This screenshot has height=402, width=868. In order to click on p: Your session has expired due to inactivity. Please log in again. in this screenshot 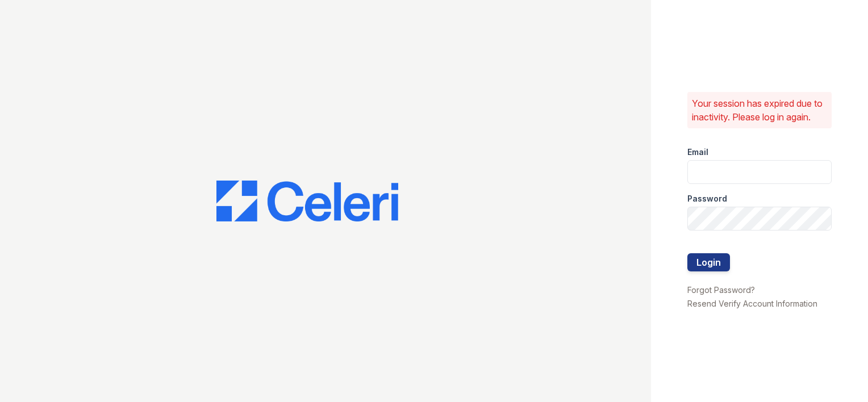, I will do `click(759, 110)`.